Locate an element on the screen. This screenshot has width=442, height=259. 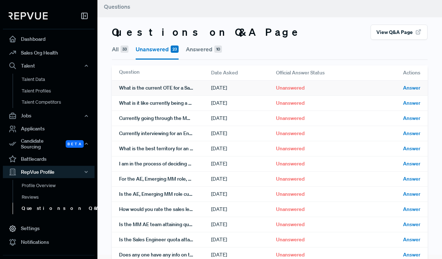
span: 33 is located at coordinates (124, 49).